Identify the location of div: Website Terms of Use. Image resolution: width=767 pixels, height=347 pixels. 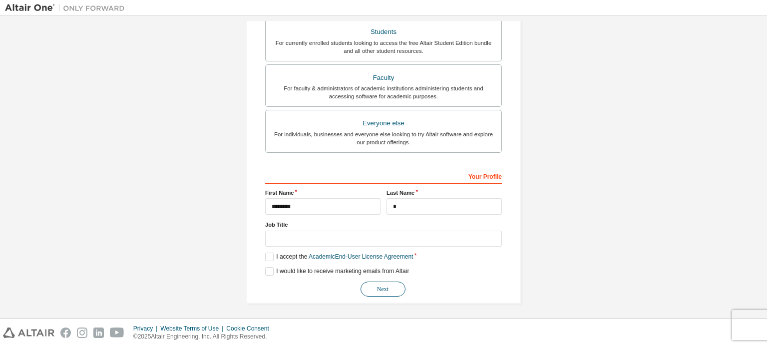
(193, 329).